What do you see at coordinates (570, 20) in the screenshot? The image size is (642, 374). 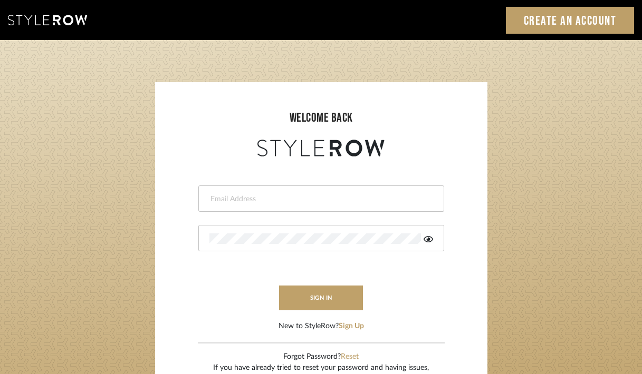 I see `a: Create an Account` at bounding box center [570, 20].